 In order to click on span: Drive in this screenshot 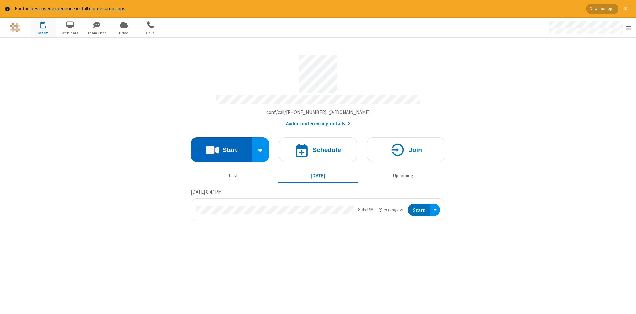, I will do `click(124, 33)`.